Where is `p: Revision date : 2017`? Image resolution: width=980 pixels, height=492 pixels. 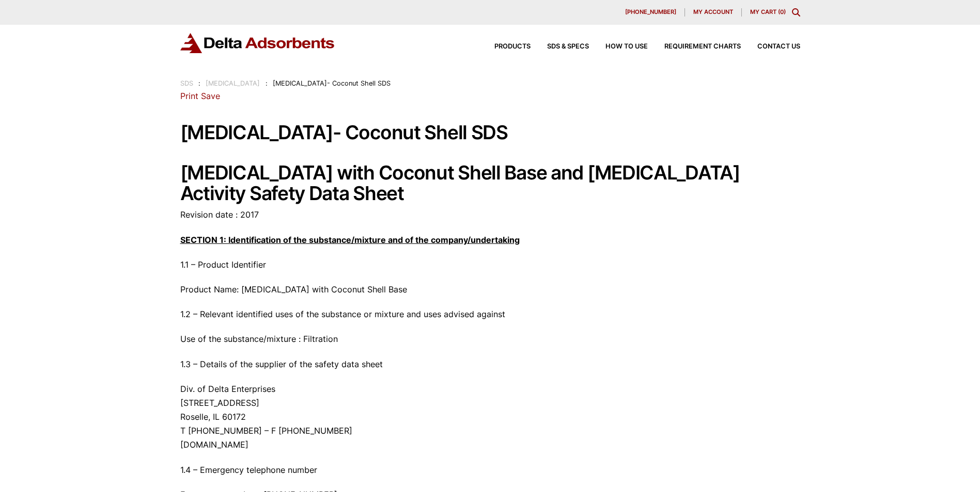
p: Revision date : 2017 is located at coordinates (490, 214).